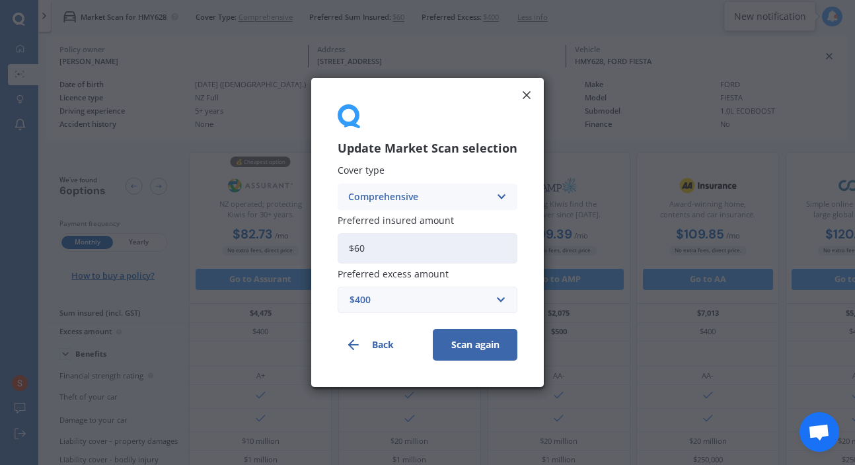 Image resolution: width=855 pixels, height=465 pixels. What do you see at coordinates (396, 220) in the screenshot?
I see `span: Preferred insured amount` at bounding box center [396, 220].